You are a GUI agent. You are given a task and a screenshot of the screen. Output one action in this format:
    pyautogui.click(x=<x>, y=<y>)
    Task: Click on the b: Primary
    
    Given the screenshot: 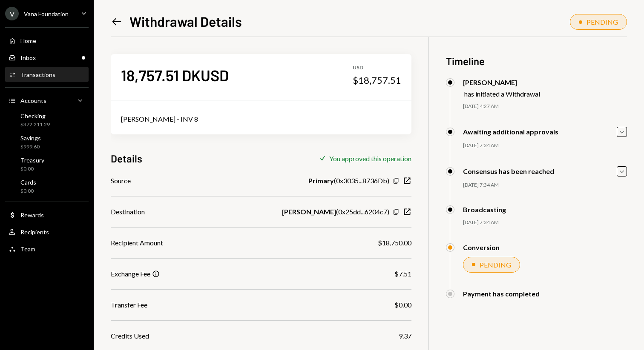 What is the action you would take?
    pyautogui.click(x=321, y=181)
    